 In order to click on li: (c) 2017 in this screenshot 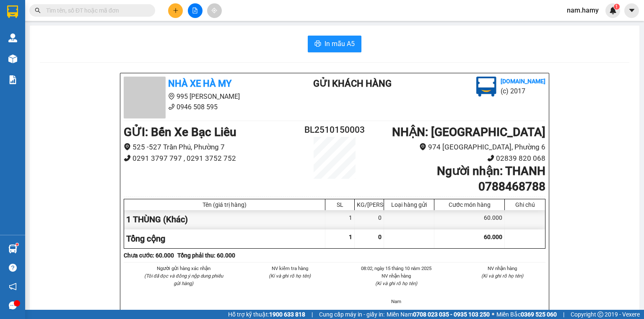, I will do `click(523, 91)`.